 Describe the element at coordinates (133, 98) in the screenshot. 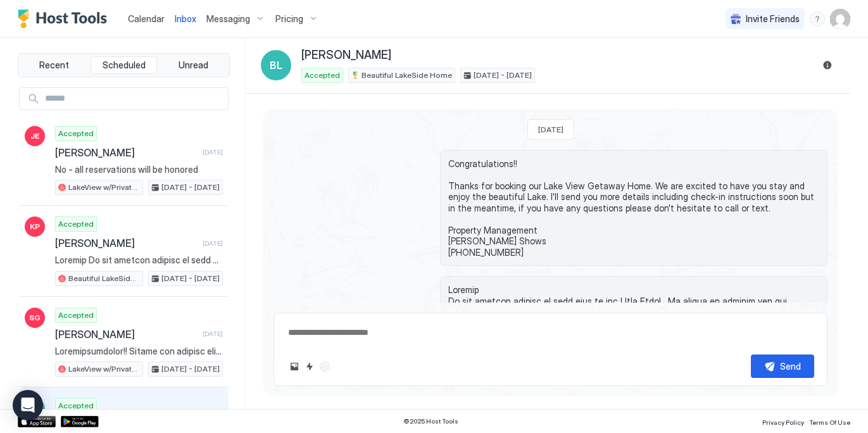

I see `input: Input Field` at that location.